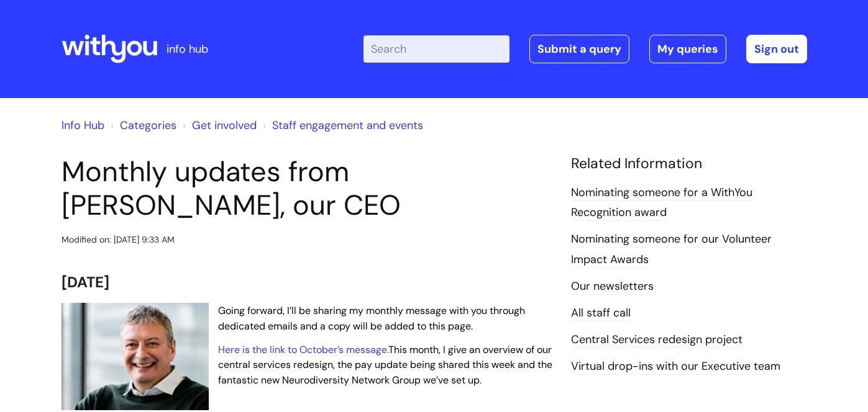  Describe the element at coordinates (688, 49) in the screenshot. I see `a: My queries` at that location.